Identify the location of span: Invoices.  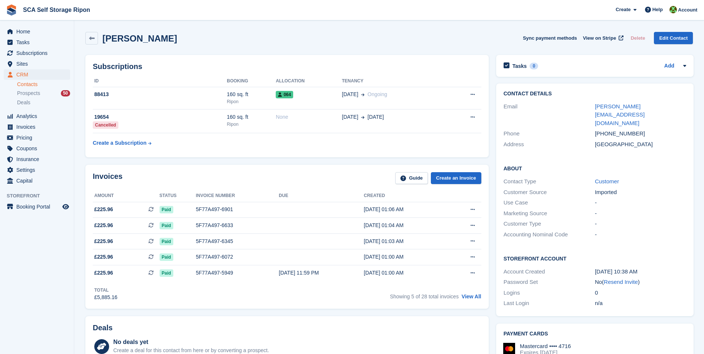
(39, 127).